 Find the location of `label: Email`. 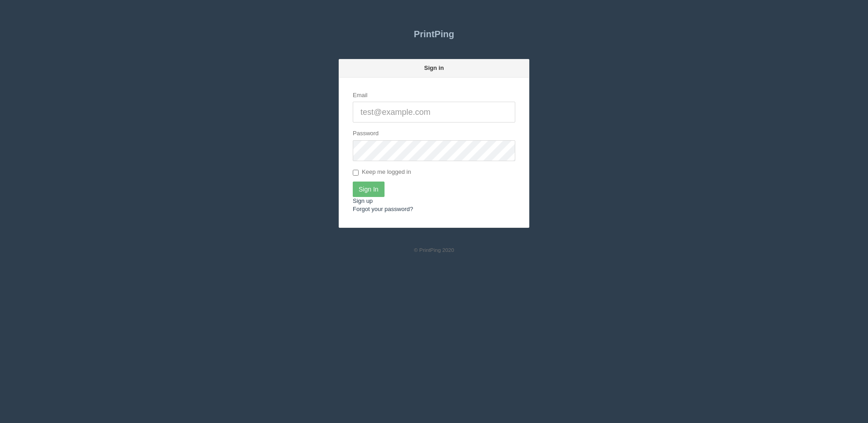

label: Email is located at coordinates (360, 95).